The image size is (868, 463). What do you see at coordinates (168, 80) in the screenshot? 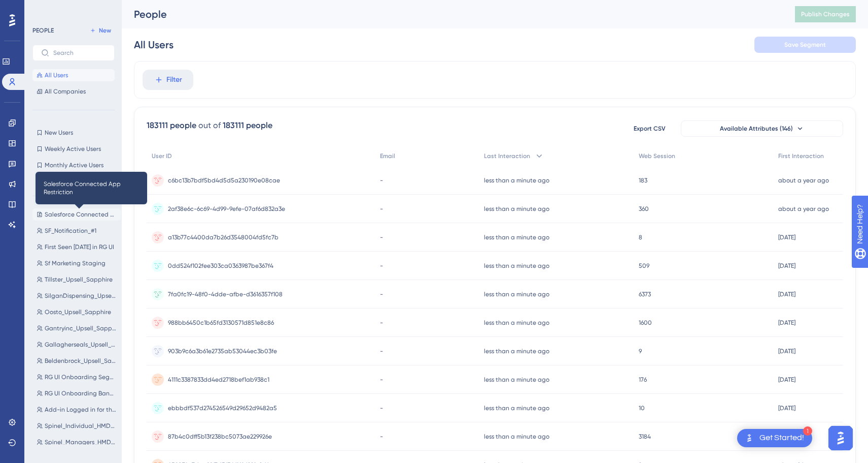
I see `button: Filter` at bounding box center [168, 80].